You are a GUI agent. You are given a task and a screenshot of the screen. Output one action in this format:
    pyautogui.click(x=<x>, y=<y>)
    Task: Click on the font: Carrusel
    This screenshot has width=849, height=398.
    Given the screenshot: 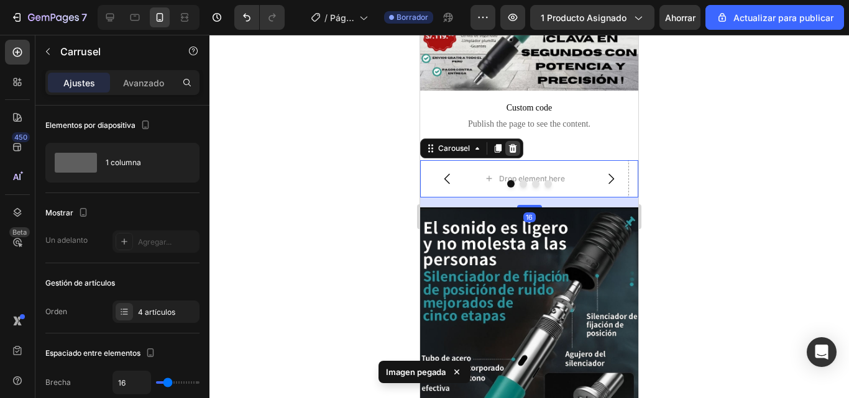 What is the action you would take?
    pyautogui.click(x=80, y=52)
    